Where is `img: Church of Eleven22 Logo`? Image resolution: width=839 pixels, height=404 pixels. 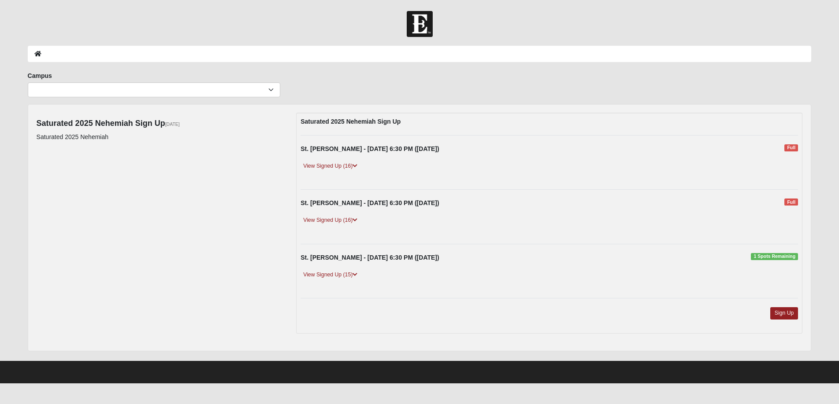
img: Church of Eleven22 Logo is located at coordinates (419, 24).